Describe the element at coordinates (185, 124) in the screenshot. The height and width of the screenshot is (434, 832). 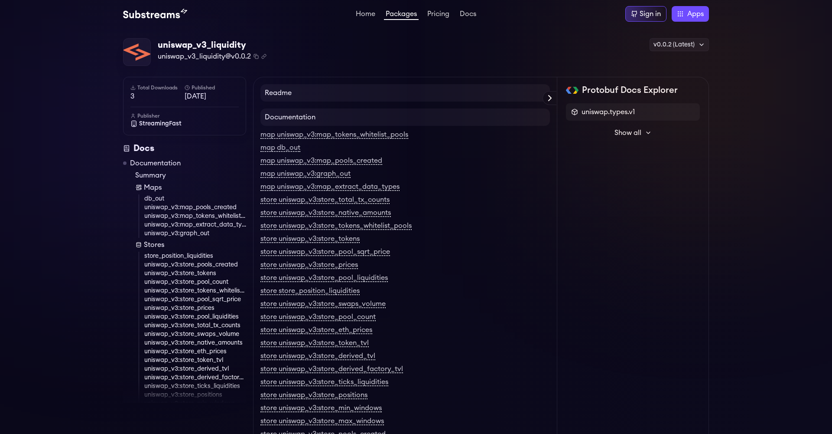
I see `a: StreamingFast` at that location.